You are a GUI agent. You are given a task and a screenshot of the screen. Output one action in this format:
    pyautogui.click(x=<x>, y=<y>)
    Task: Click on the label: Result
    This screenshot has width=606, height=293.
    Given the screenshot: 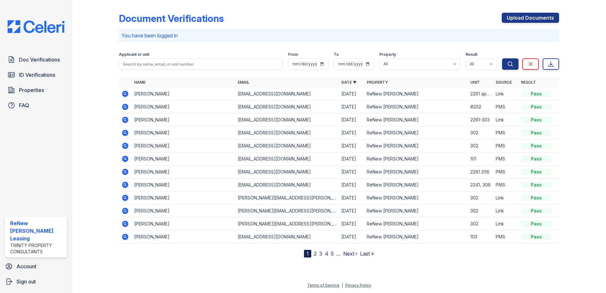 What is the action you would take?
    pyautogui.click(x=471, y=54)
    